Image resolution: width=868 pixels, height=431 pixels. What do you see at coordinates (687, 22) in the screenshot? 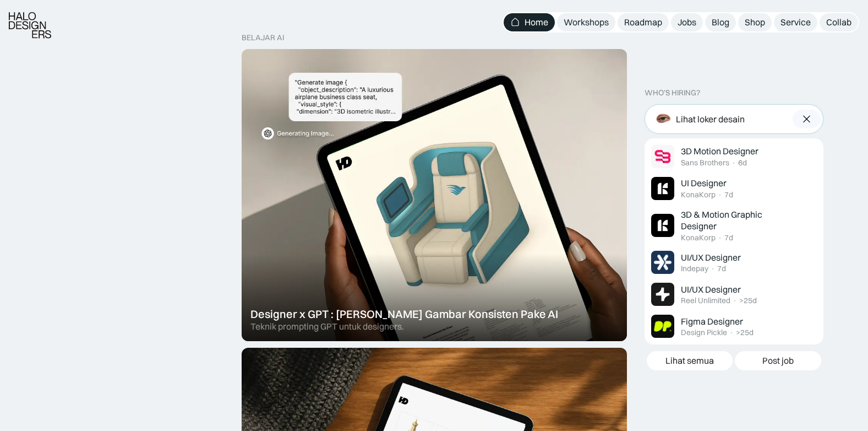
I see `a: Jobs` at bounding box center [687, 22].